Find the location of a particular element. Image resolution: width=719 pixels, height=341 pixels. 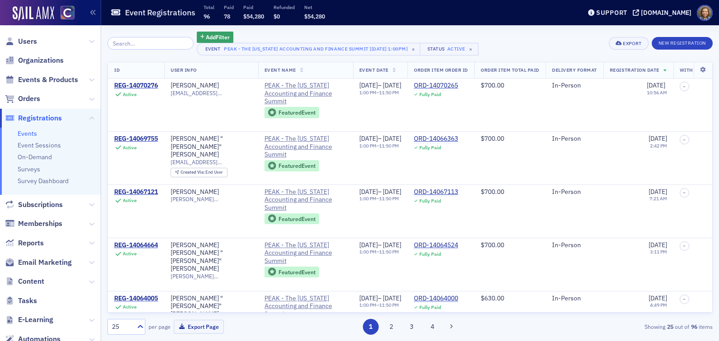

button: 1 is located at coordinates (370, 327).